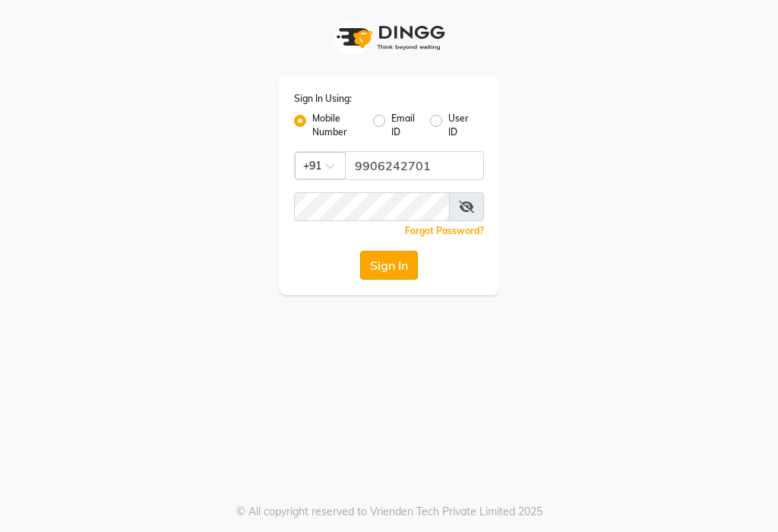 This screenshot has width=778, height=532. Describe the element at coordinates (444, 231) in the screenshot. I see `a: Forgot Password?` at that location.